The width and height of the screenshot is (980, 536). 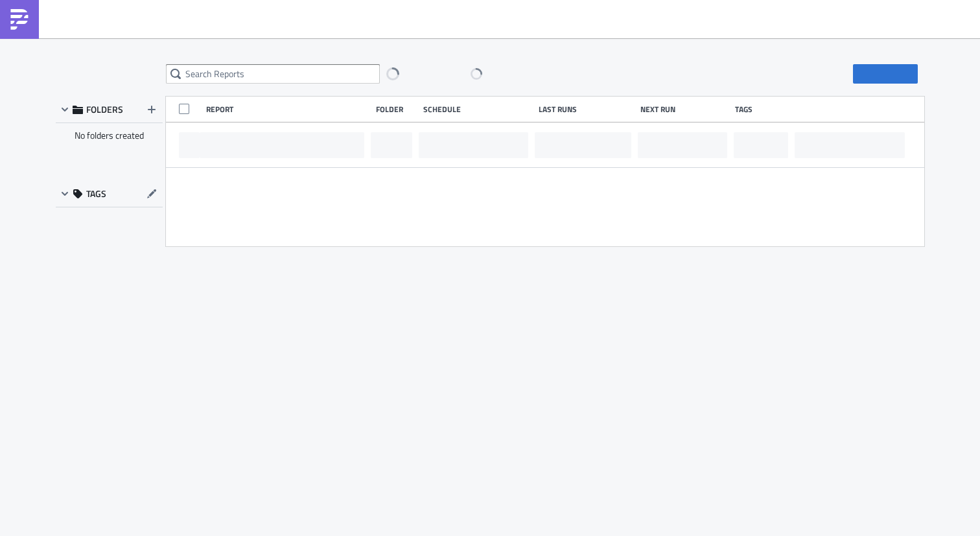 What do you see at coordinates (762, 109) in the screenshot?
I see `div: Tags` at bounding box center [762, 109].